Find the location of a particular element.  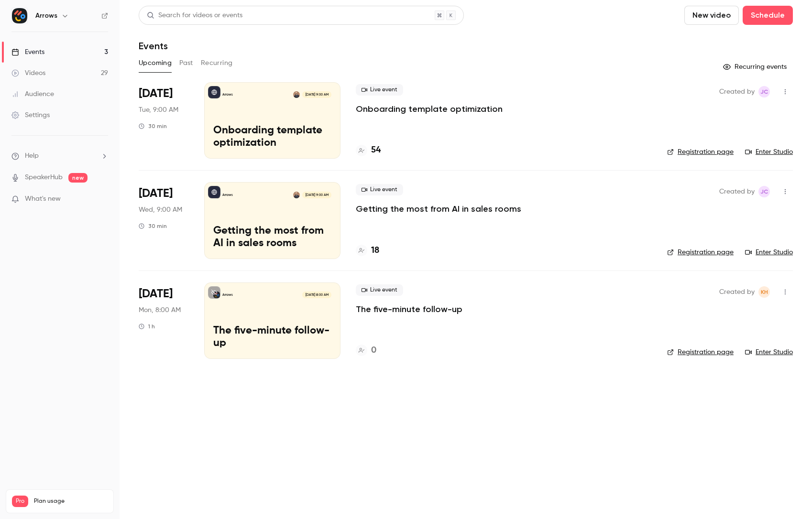

div: Search for videos or events is located at coordinates (195, 16).